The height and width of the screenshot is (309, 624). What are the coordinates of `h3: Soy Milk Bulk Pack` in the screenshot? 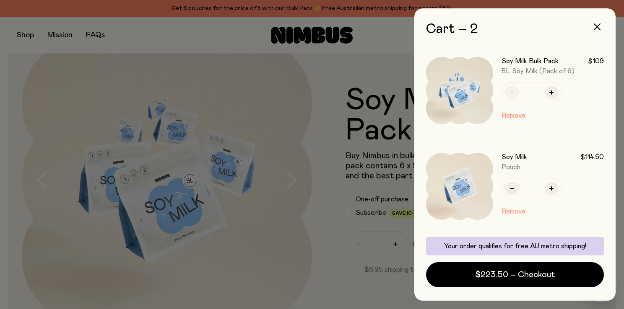 It's located at (530, 61).